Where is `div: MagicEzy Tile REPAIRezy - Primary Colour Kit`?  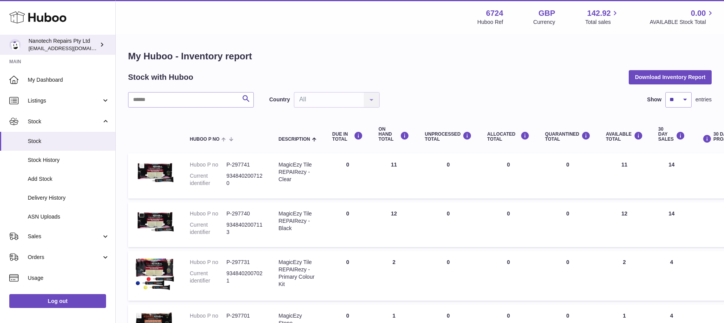
div: MagicEzy Tile REPAIRezy - Primary Colour Kit is located at coordinates (297, 273).